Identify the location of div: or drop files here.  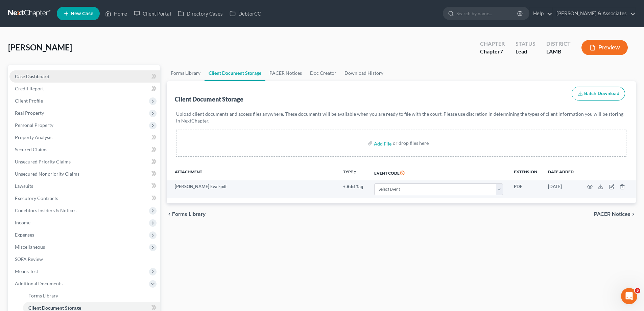
(411, 143).